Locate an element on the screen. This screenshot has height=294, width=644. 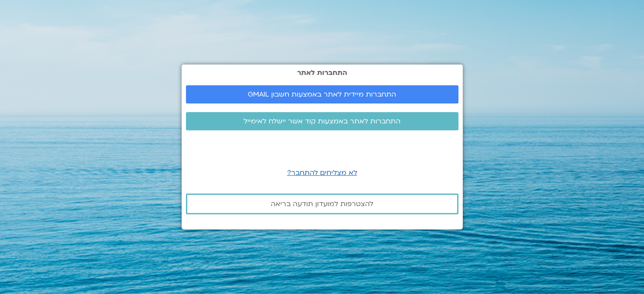
a: התחברות לאתר באמצעות קוד אשר יישלח לאימייל is located at coordinates (322, 121).